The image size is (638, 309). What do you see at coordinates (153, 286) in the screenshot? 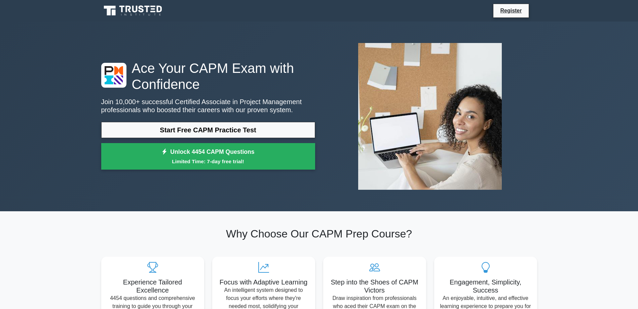
I see `h5: Experience Tailored Excellence` at bounding box center [153, 286].